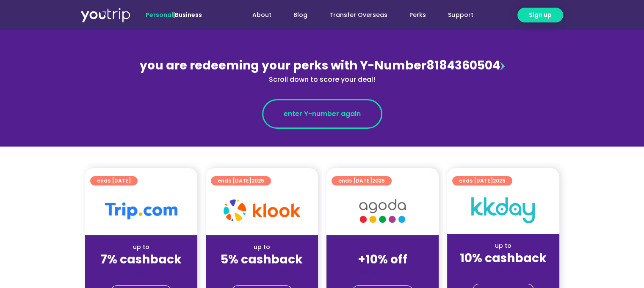  What do you see at coordinates (141, 259) in the screenshot?
I see `strong: 7% cashback` at bounding box center [141, 259].